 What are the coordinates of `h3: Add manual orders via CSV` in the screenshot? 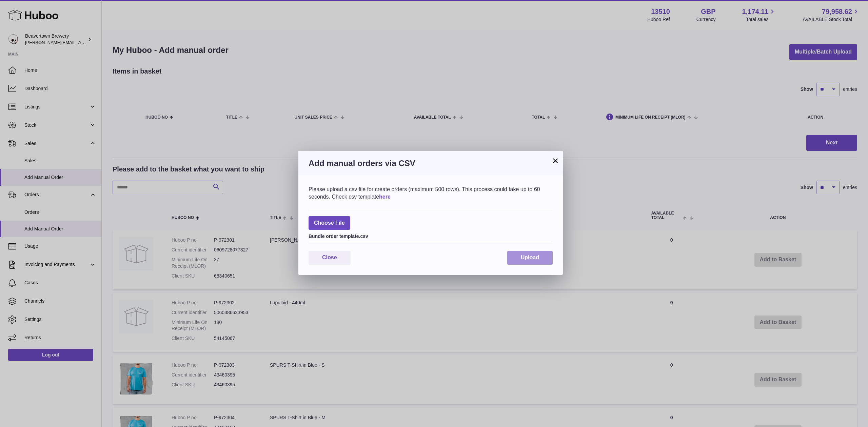 It's located at (431, 164).